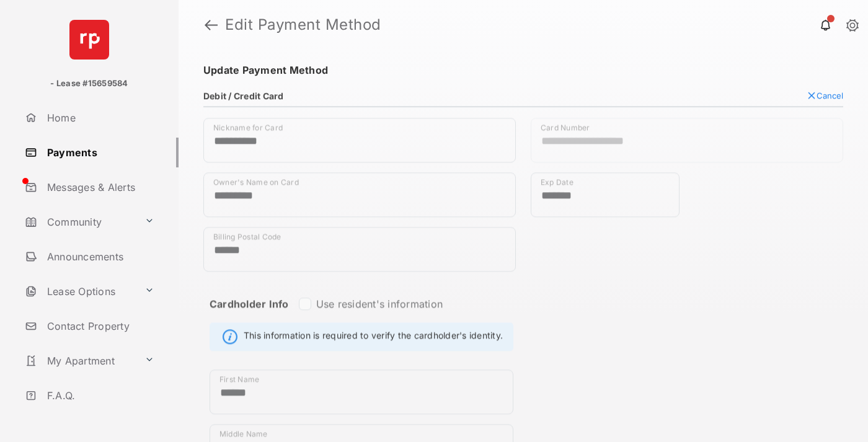  Describe the element at coordinates (79, 361) in the screenshot. I see `a: My Apartment` at that location.